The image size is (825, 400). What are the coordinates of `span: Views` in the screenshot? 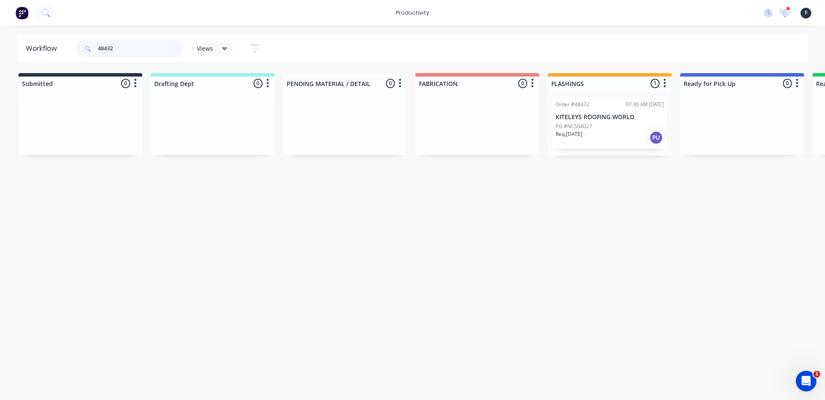 It's located at (205, 48).